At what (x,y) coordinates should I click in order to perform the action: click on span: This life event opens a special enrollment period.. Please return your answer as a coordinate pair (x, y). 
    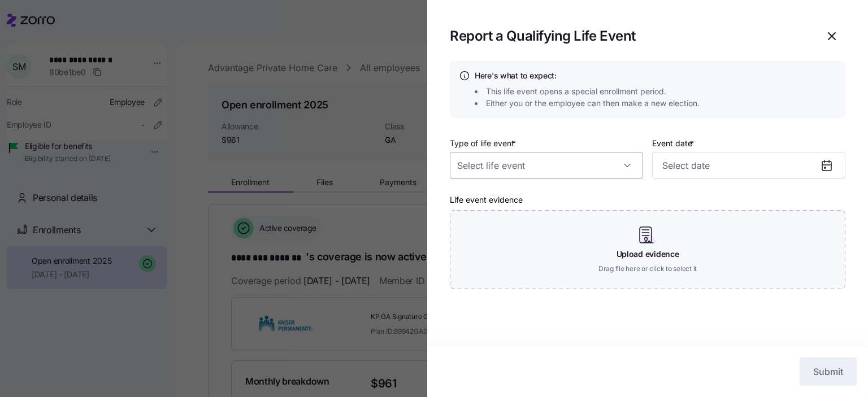
    Looking at the image, I should click on (575, 92).